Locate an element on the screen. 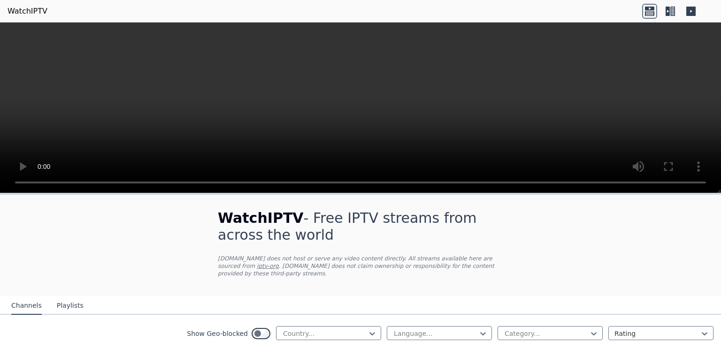 The image size is (721, 342). button: Playlists is located at coordinates (70, 306).